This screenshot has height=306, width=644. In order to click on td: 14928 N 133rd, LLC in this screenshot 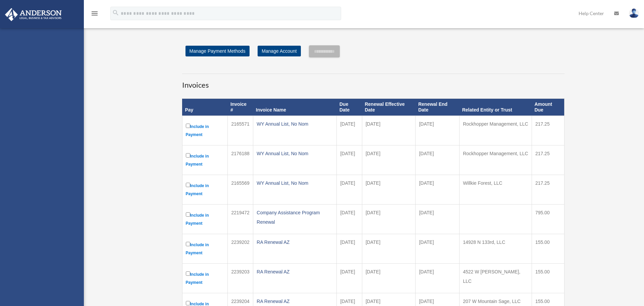, I will do `click(495, 248)`.